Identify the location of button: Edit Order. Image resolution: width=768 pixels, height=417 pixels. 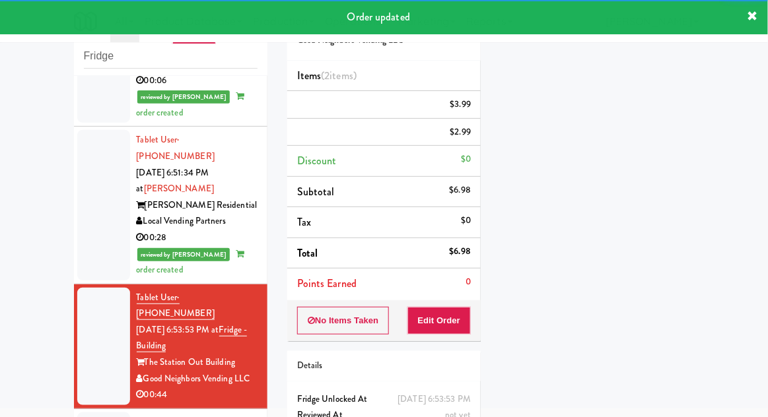
(439, 321).